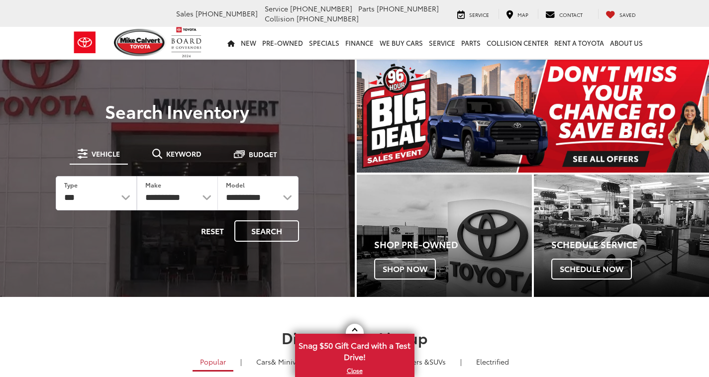 The height and width of the screenshot is (377, 709). Describe the element at coordinates (288, 362) in the screenshot. I see `span: & Minivan` at that location.